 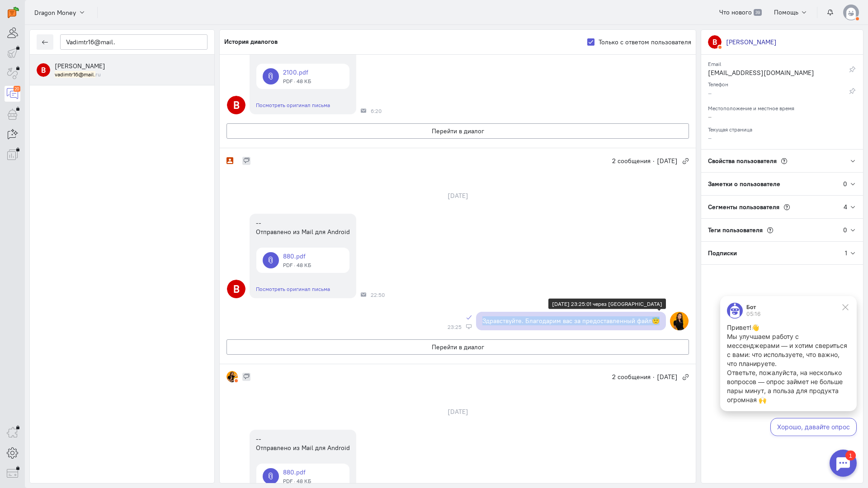 I want to click on div: Заметки о пользователе, so click(x=772, y=184).